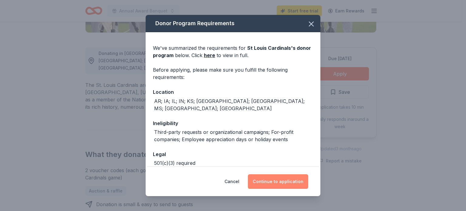 This screenshot has height=211, width=466. Describe the element at coordinates (233, 52) in the screenshot. I see `div: We've summarized the requirements for below. Click to view in full.` at that location.